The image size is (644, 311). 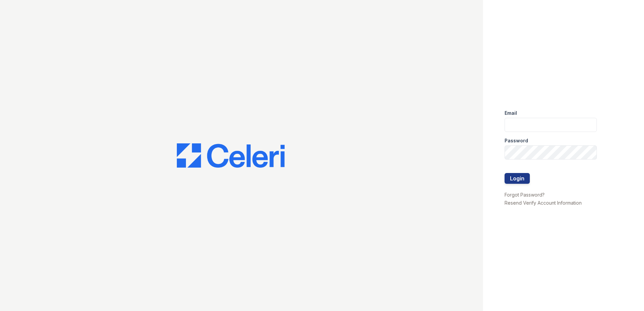 I want to click on img: CE_Logo_Blue-a8612792a0a2168367f1c8372b55b34899dd931a85d93a1a3d3e32e68fde9ad4.png, so click(x=231, y=156).